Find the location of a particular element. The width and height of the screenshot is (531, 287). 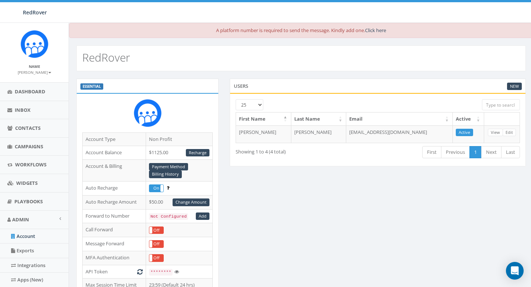

td: Auto Recharge Amount is located at coordinates (114, 202).